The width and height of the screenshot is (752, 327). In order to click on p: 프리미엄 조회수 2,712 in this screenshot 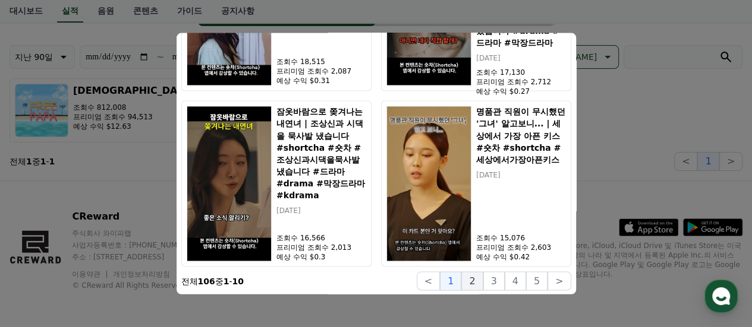, I will do `click(521, 82)`.